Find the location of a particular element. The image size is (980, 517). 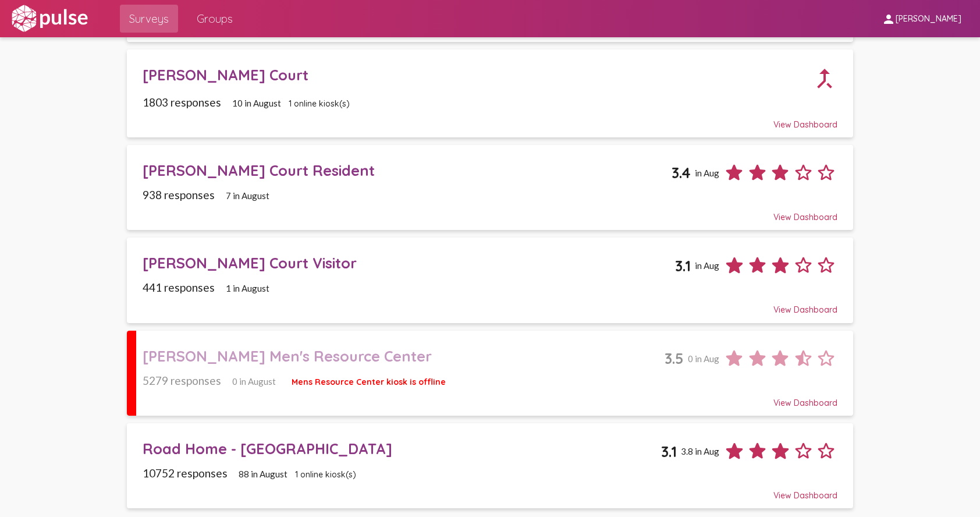

span: 0 in August is located at coordinates (254, 381).